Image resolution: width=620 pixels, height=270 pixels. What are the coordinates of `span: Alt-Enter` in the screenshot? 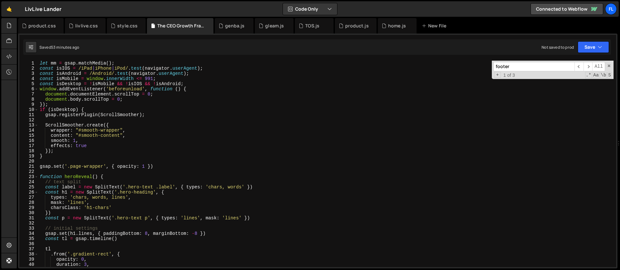 It's located at (599, 67).